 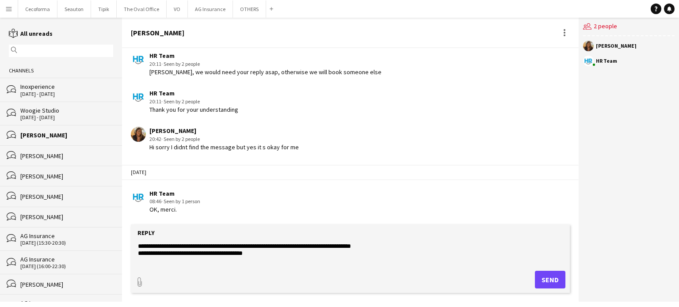 What do you see at coordinates (550, 280) in the screenshot?
I see `button: Send` at bounding box center [550, 280].